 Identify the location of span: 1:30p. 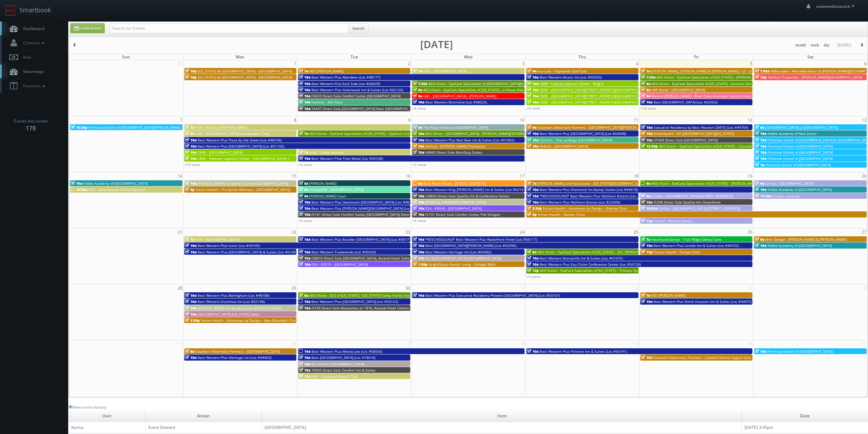
(420, 265).